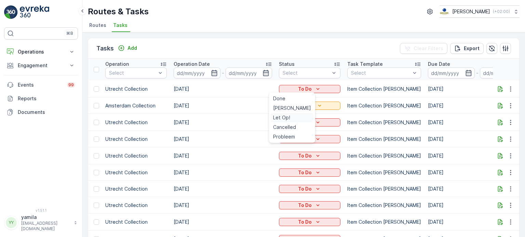 This screenshot has width=525, height=237. Describe the element at coordinates (34, 12) in the screenshot. I see `img: logo_light-DOdMpM7g.png` at that location.